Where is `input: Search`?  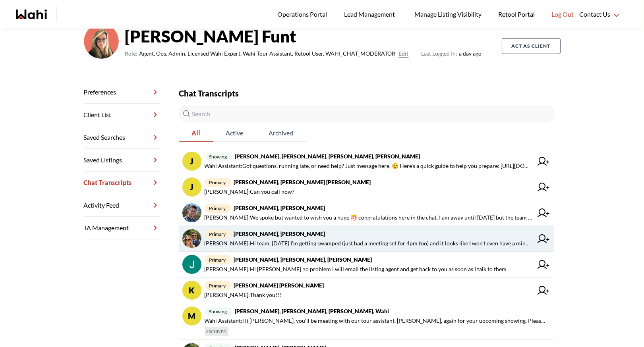 input: Search is located at coordinates (367, 114).